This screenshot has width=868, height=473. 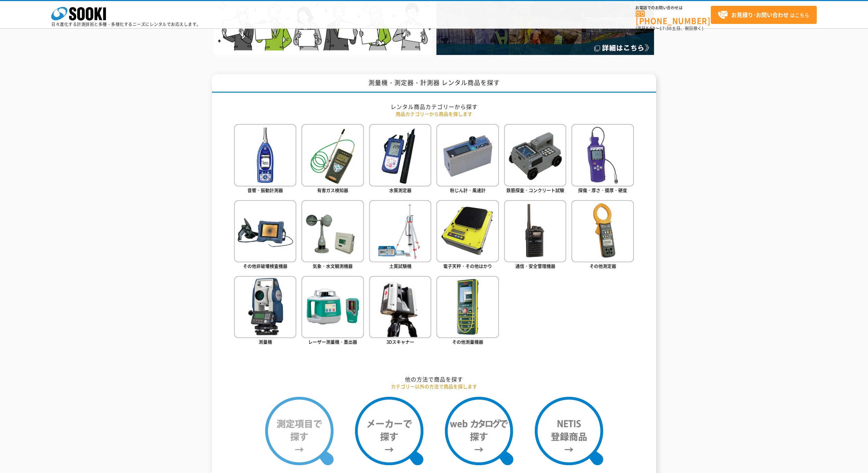 I want to click on img: メーカーで探す, so click(x=389, y=431).